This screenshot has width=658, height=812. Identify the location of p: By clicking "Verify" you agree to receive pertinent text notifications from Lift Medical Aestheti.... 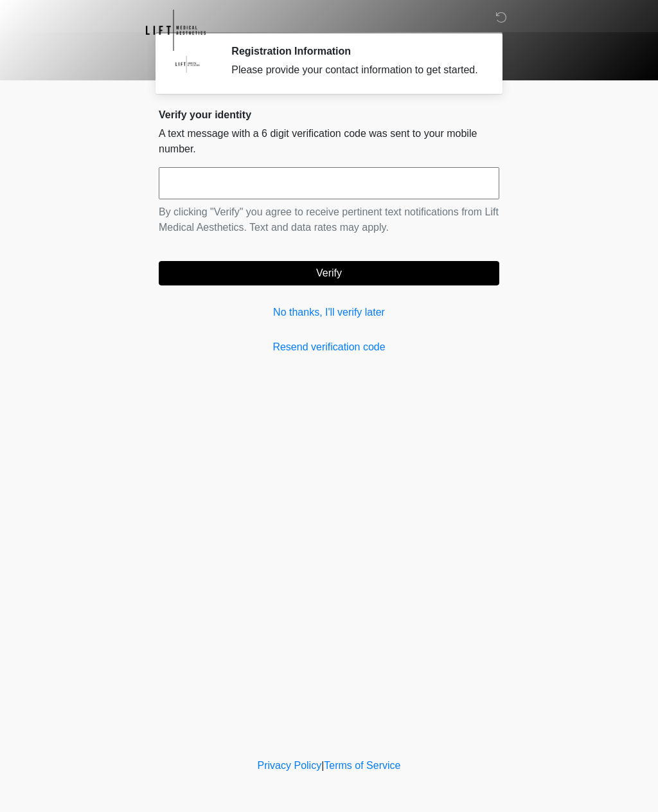
(329, 220).